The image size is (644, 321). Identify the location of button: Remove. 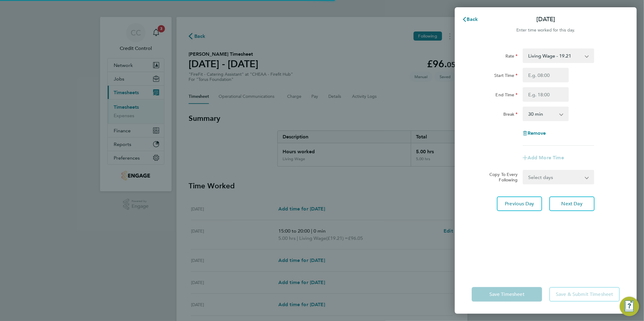
(534, 133).